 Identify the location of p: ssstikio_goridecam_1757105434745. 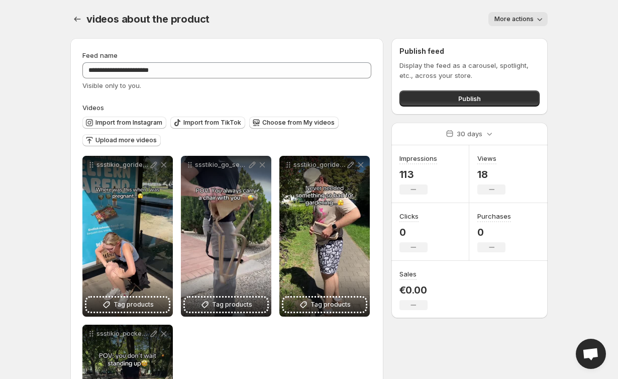
(123, 165).